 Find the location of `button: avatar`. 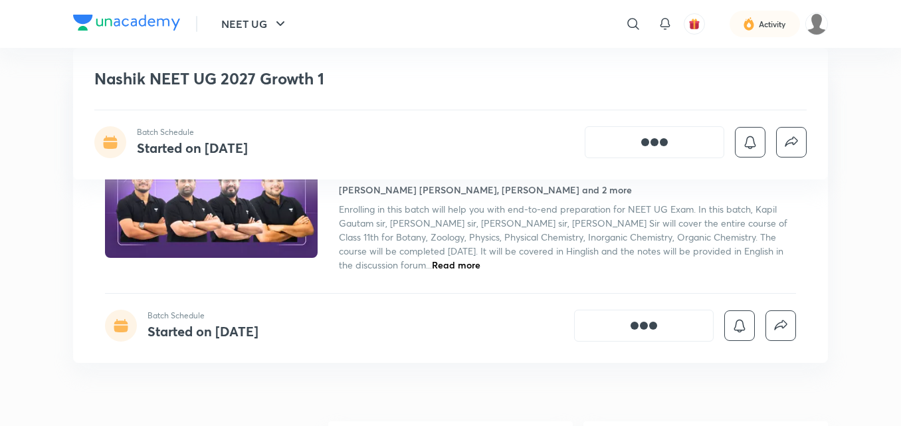

button: avatar is located at coordinates (695, 24).